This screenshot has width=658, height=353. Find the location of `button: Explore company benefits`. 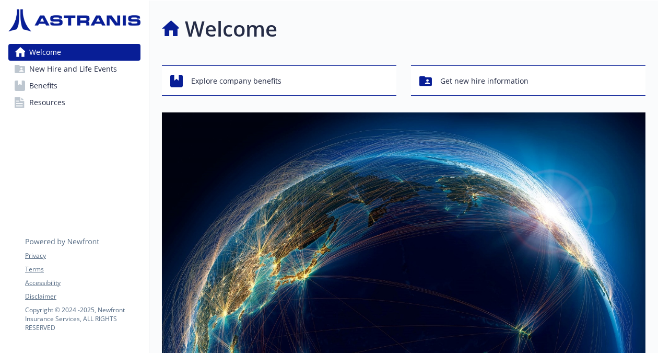

button: Explore company benefits is located at coordinates (279, 80).